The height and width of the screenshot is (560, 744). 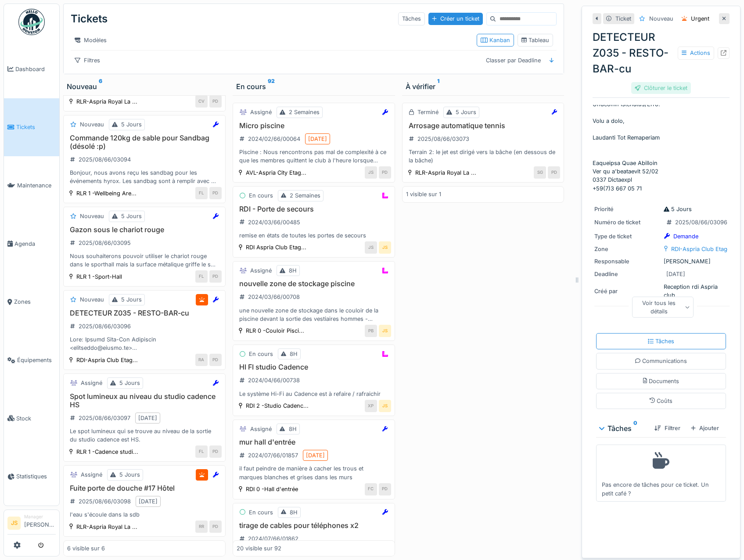 What do you see at coordinates (105, 501) in the screenshot?
I see `div: 2025/08/66/03098` at bounding box center [105, 501].